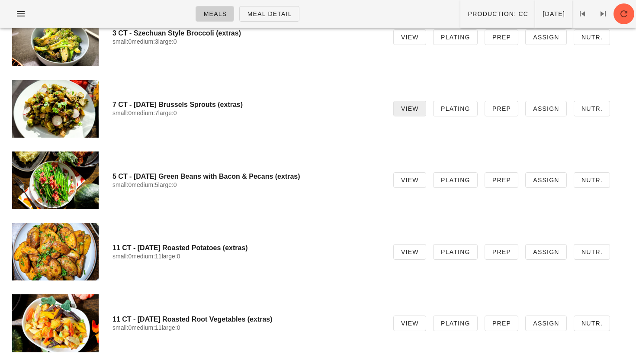  What do you see at coordinates (269, 14) in the screenshot?
I see `a: Meal Detail` at bounding box center [269, 14].